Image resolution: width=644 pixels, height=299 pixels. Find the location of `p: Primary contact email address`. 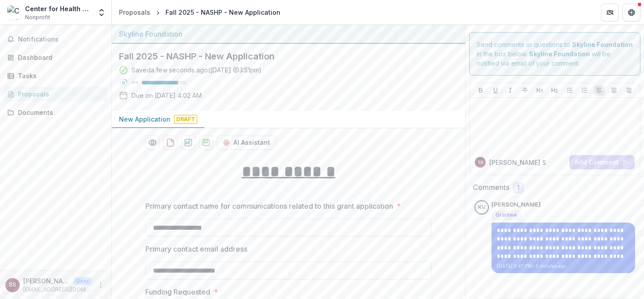

p: Primary contact email address is located at coordinates (196, 249).